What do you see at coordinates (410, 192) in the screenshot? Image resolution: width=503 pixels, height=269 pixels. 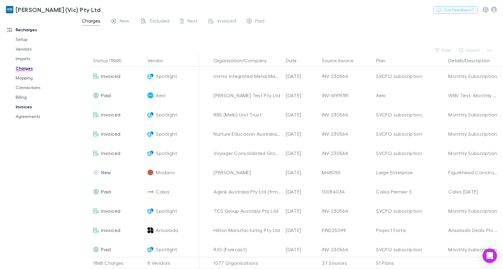 I see `div: Calxa Premier 5` at bounding box center [410, 192].